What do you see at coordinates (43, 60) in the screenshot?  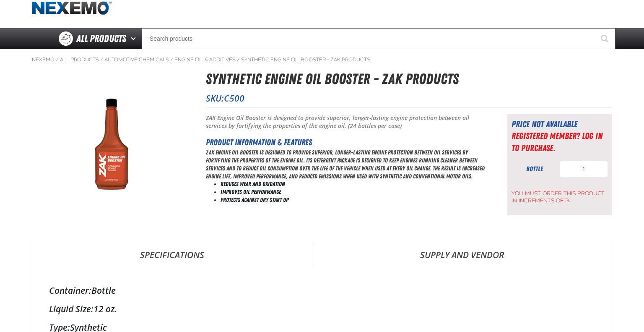 I see `a: Nexemo` at bounding box center [43, 60].